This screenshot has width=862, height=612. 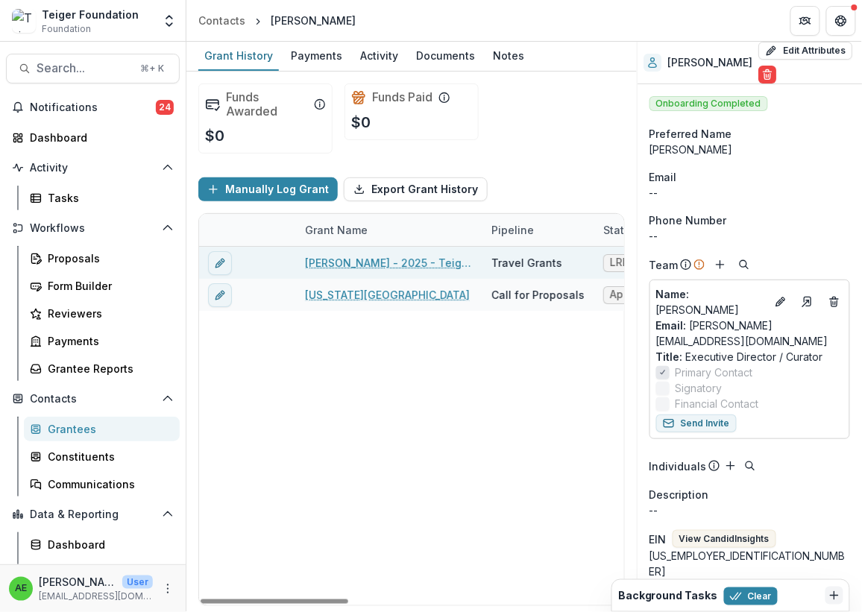 I want to click on div: Reviewers, so click(x=107, y=313).